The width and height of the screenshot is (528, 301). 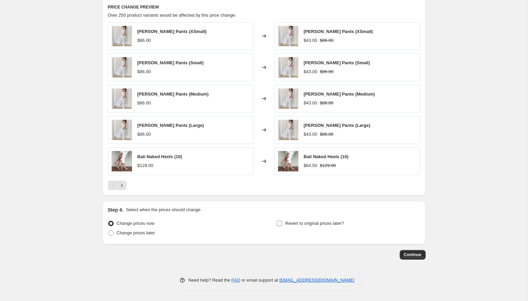 What do you see at coordinates (172, 15) in the screenshot?
I see `span: Over 250 product variants would be affected by this price change:` at bounding box center [172, 15].